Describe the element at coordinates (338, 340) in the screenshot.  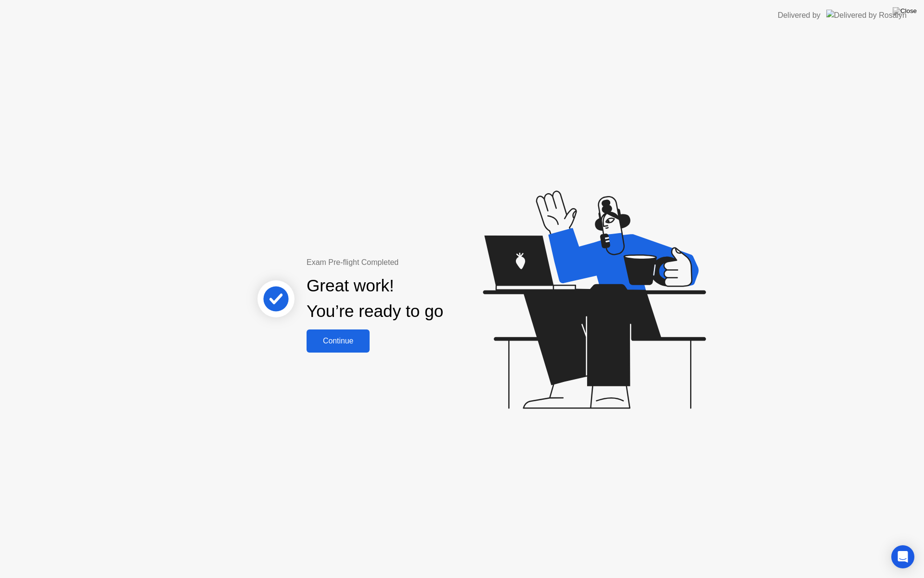
I see `button: Continue` at that location.